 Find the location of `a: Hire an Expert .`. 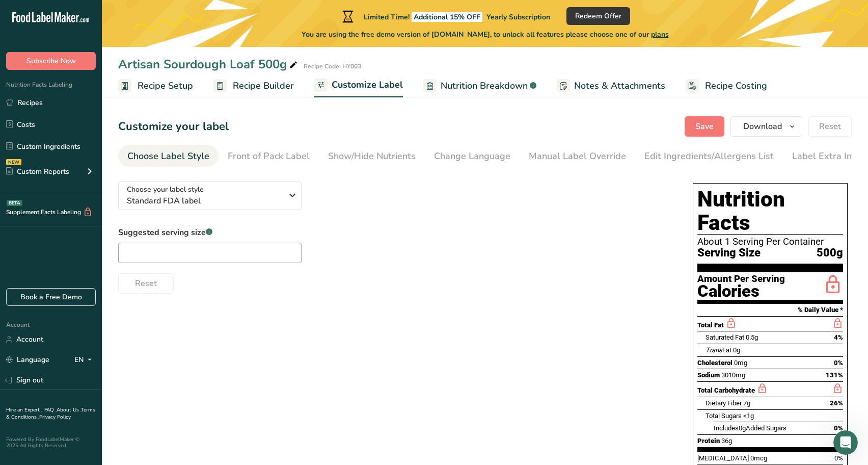

a: Hire an Expert . is located at coordinates (24, 410).